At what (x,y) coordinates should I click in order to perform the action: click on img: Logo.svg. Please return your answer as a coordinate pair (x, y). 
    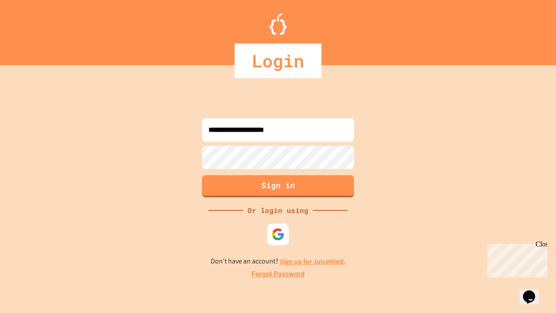
    Looking at the image, I should click on (278, 24).